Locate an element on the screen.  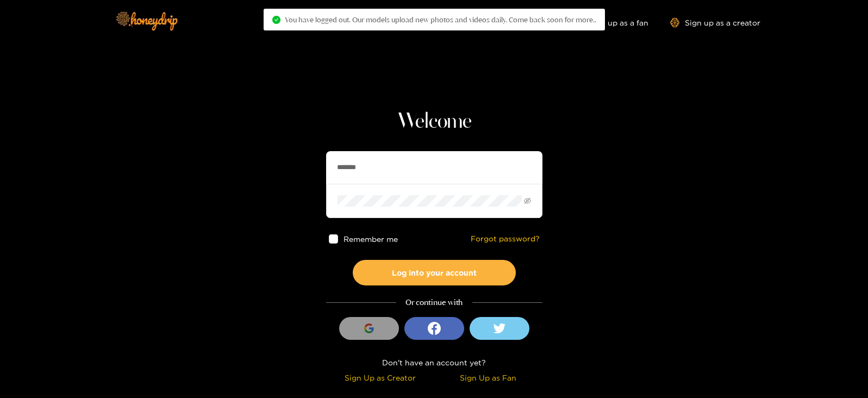
a: Sign up as a fan is located at coordinates (611, 22).